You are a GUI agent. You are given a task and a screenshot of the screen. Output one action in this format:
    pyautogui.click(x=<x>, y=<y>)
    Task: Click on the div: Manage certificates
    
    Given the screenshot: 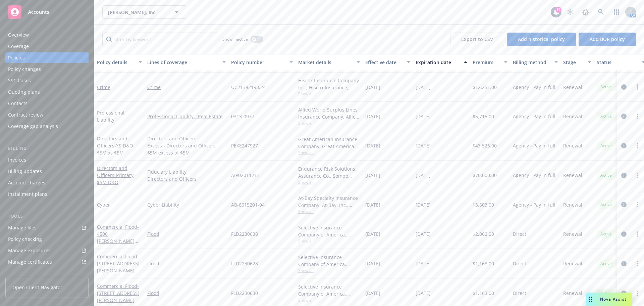 What is the action you would take?
    pyautogui.click(x=30, y=262)
    